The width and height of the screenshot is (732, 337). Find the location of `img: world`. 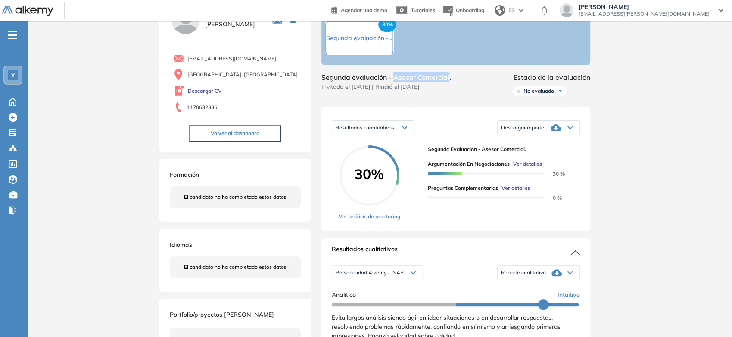

img: world is located at coordinates (500, 10).